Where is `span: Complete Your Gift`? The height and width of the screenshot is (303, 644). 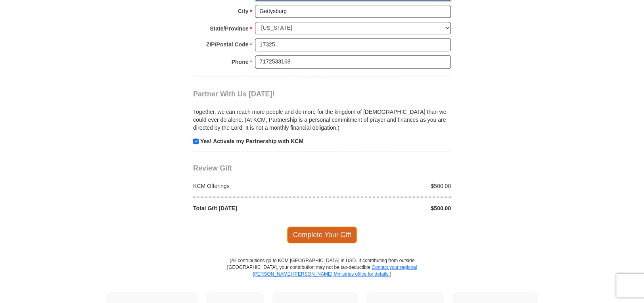
span: Complete Your Gift is located at coordinates (322, 235).